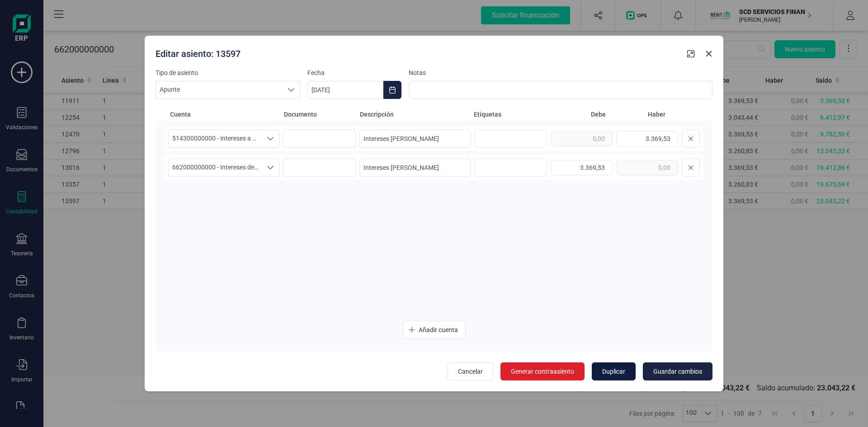 The height and width of the screenshot is (427, 868). What do you see at coordinates (678, 371) in the screenshot?
I see `span: Guardar cambios` at bounding box center [678, 371].